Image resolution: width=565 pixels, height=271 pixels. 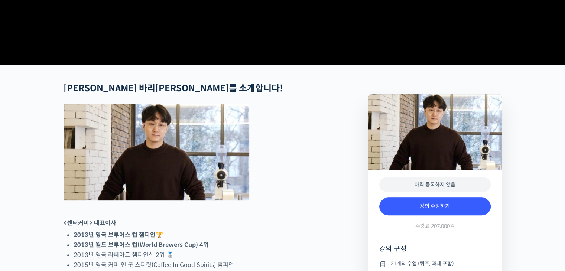 I want to click on li: 21개의 수업 (퀴즈, 과제 포함), so click(x=435, y=264).